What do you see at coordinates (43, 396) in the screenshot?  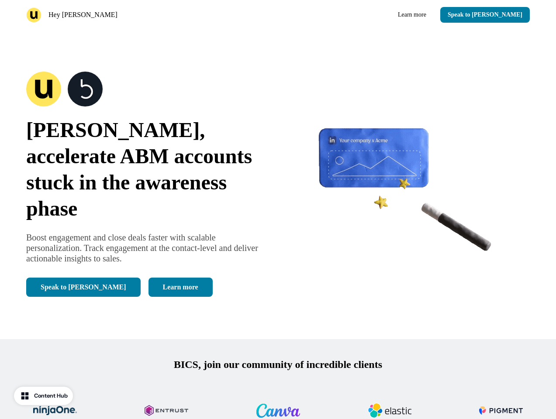 I see `button: Content Hub` at bounding box center [43, 396].